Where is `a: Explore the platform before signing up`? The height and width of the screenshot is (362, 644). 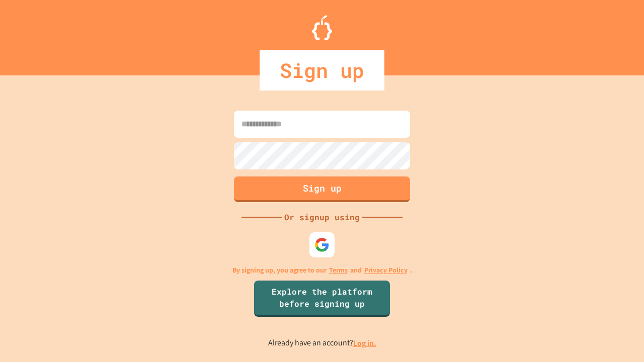
a: Explore the platform before signing up is located at coordinates (322, 299).